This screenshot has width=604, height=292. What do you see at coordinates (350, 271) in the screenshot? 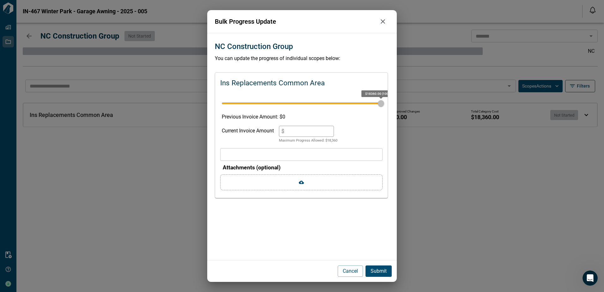
I see `button: Cancel` at bounding box center [350, 271].